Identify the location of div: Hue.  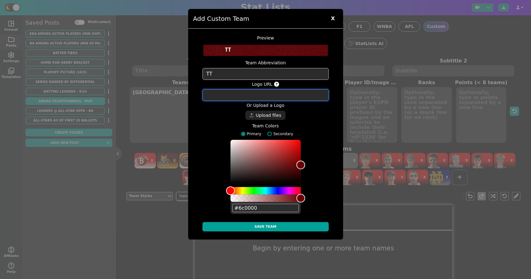
(266, 191).